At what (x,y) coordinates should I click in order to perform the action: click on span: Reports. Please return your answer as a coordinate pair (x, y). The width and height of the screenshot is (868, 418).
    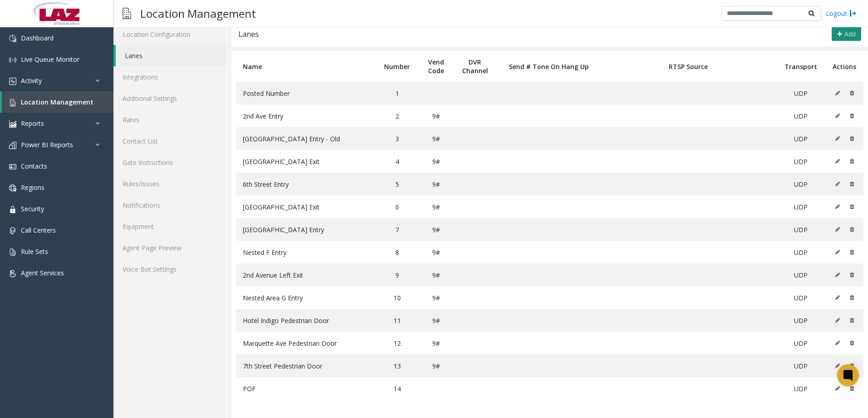
    Looking at the image, I should click on (32, 123).